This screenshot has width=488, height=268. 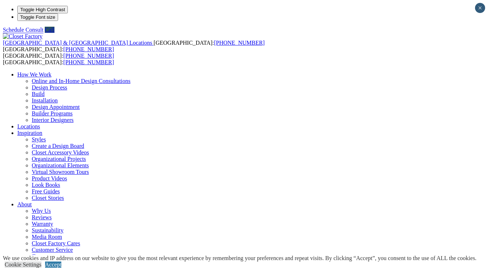 I want to click on a: Customer Service, so click(x=52, y=249).